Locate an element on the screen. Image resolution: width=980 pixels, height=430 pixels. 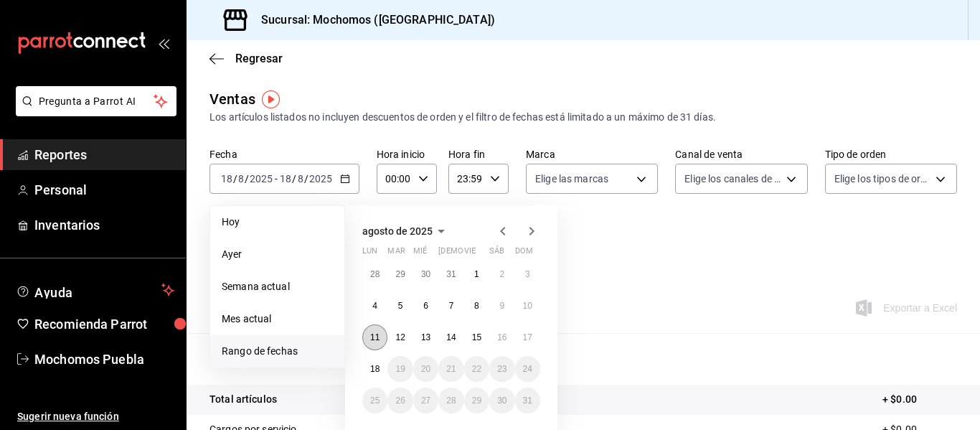
span: Personal is located at coordinates (104, 190).